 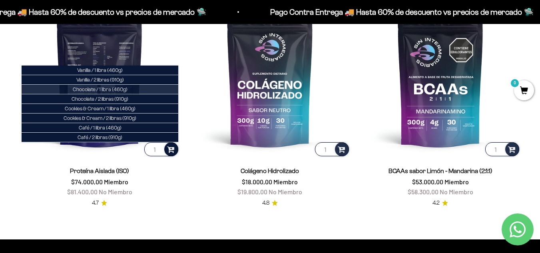 I want to click on a: BCAAs sabor Limón - Mandarina (2:1:1), so click(x=440, y=171).